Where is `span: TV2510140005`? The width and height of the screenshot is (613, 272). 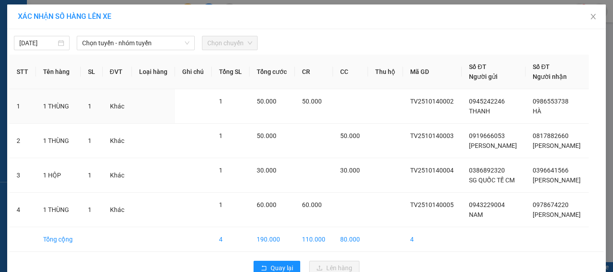
span: TV2510140005 is located at coordinates (432, 205).